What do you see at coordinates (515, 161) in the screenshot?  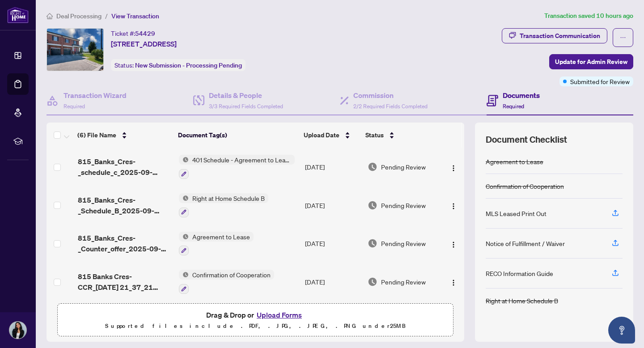 I see `div: Agreement to Lease` at bounding box center [515, 161].